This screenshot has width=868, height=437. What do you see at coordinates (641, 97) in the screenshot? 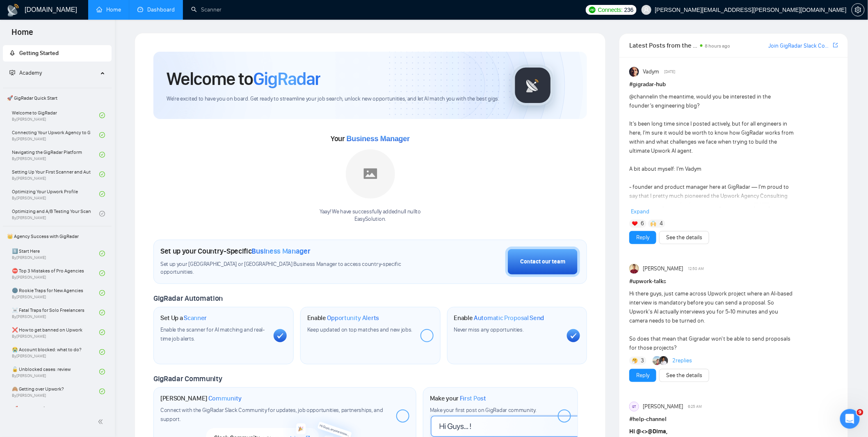
I see `span: @channel` at bounding box center [641, 97].